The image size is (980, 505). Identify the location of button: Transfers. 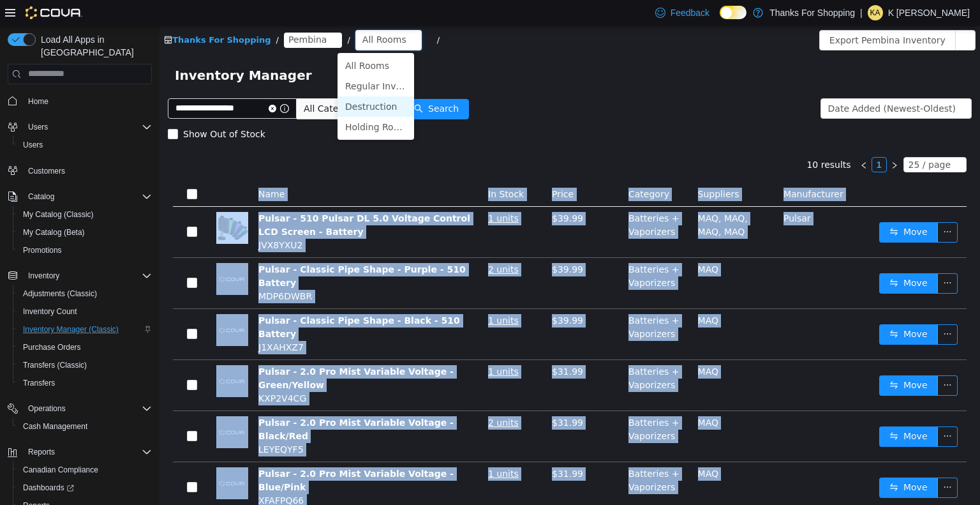
(85, 383).